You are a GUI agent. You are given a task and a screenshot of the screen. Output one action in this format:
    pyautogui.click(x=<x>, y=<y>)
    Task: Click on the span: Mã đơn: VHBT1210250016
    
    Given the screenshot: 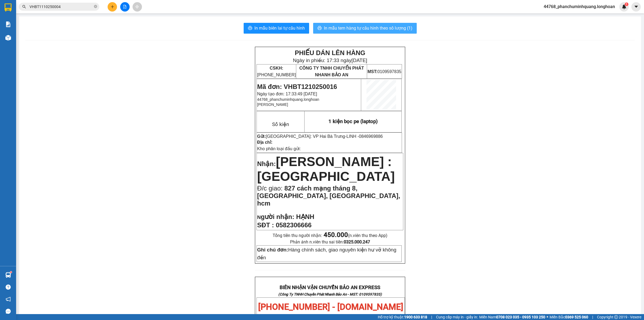 What is the action you would take?
    pyautogui.click(x=297, y=87)
    